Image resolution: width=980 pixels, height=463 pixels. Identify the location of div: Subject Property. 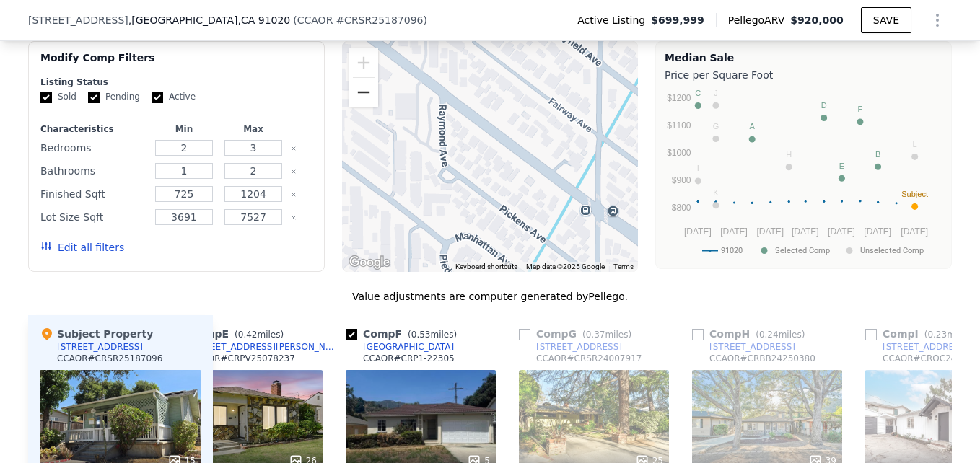
(96, 334).